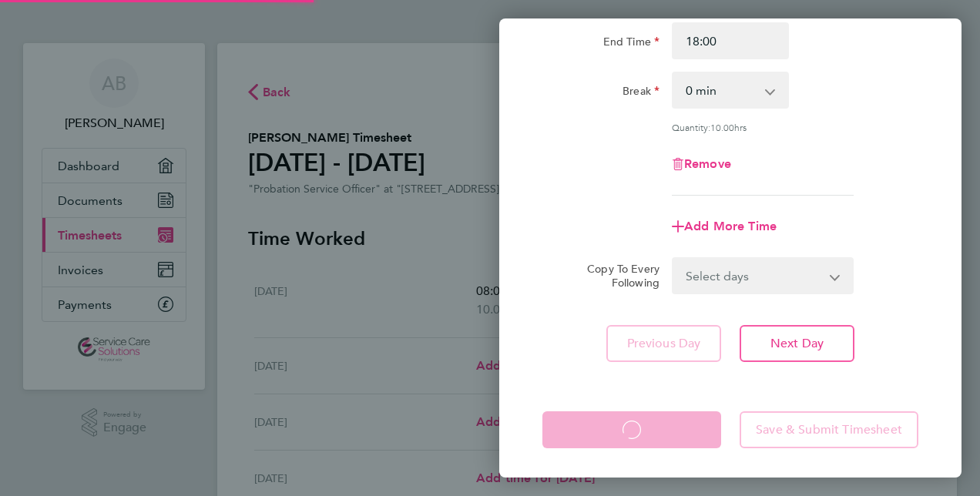 Image resolution: width=980 pixels, height=496 pixels. I want to click on button: Remove, so click(702, 164).